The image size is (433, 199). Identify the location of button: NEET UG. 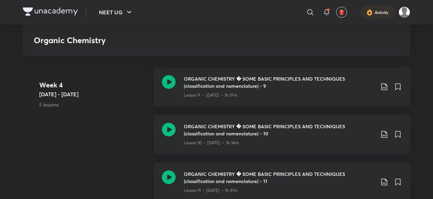
(116, 12).